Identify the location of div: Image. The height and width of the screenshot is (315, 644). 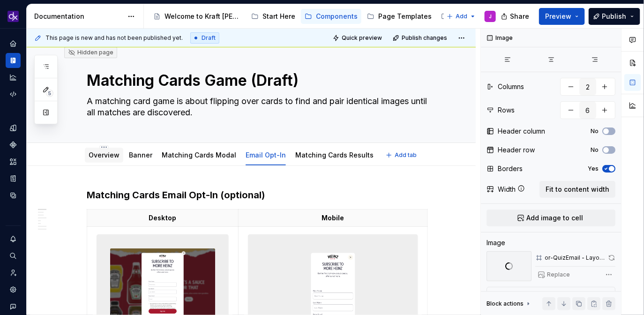
(496, 243).